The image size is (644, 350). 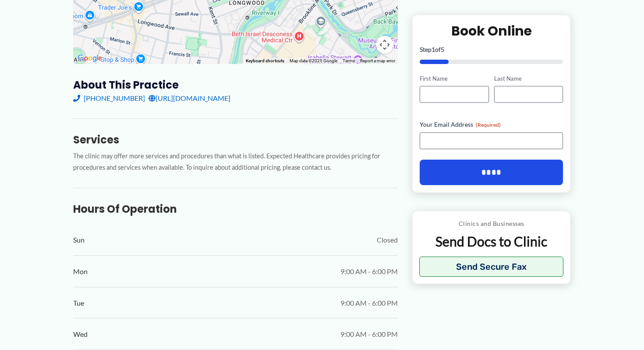 What do you see at coordinates (388, 240) in the screenshot?
I see `span: Closed` at bounding box center [388, 240].